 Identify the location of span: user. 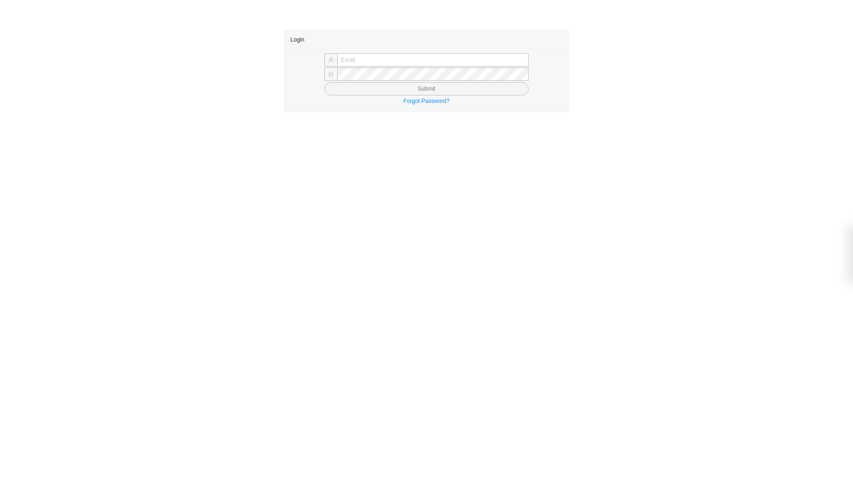
(331, 60).